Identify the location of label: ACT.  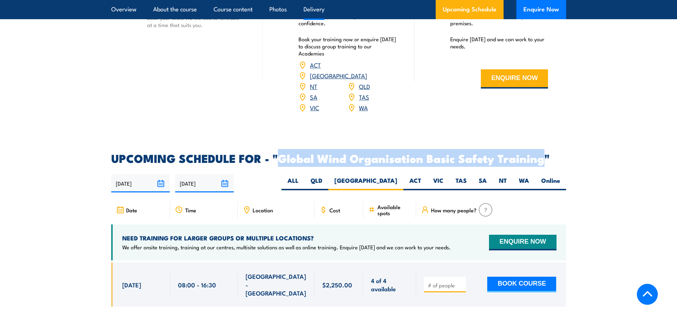
(415, 183).